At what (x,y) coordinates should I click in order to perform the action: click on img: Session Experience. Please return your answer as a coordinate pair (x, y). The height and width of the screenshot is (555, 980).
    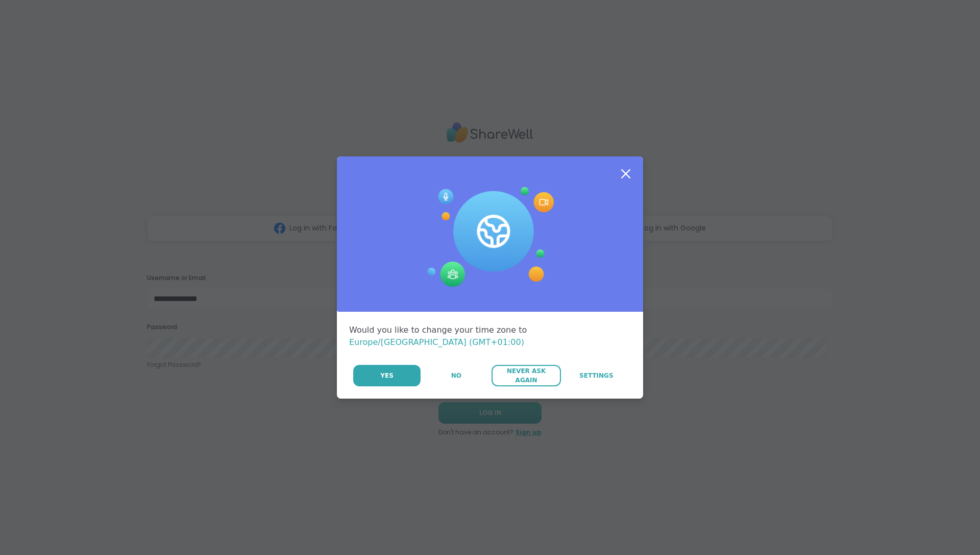
    Looking at the image, I should click on (490, 237).